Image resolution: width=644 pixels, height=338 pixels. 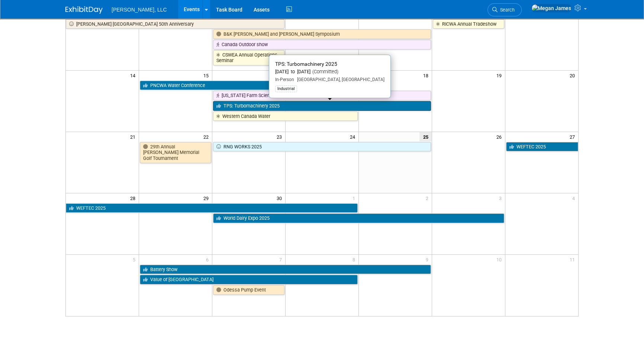 What do you see at coordinates (280, 136) in the screenshot?
I see `span: 23` at bounding box center [280, 136].